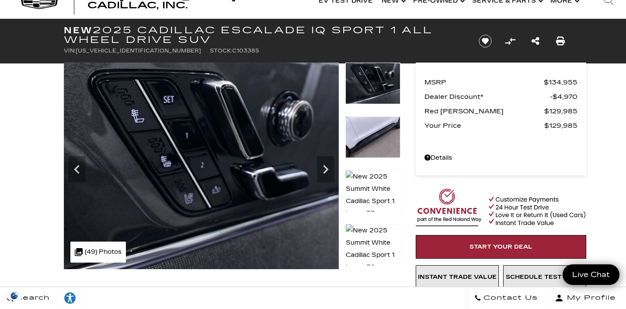  Describe the element at coordinates (70, 298) in the screenshot. I see `a: Explore your accessibility options` at that location.